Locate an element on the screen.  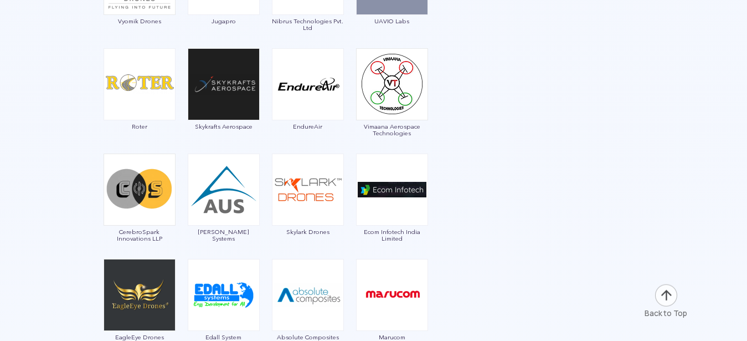
img: ic_skykrafts.png is located at coordinates (224, 84).